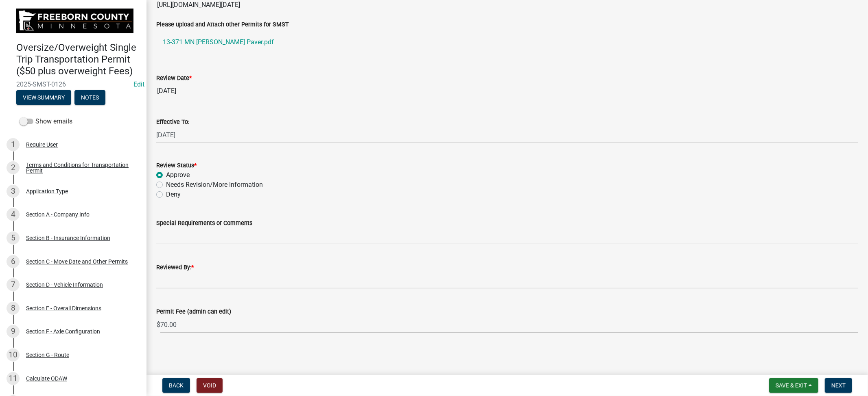 This screenshot has width=868, height=396. What do you see at coordinates (47, 192) in the screenshot?
I see `div: Application Type` at bounding box center [47, 192].